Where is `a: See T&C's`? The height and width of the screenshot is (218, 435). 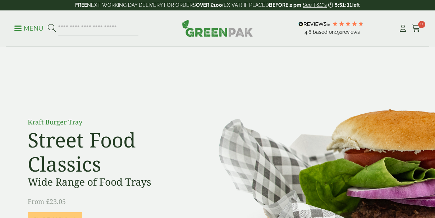
a: See T&C's is located at coordinates (315, 5).